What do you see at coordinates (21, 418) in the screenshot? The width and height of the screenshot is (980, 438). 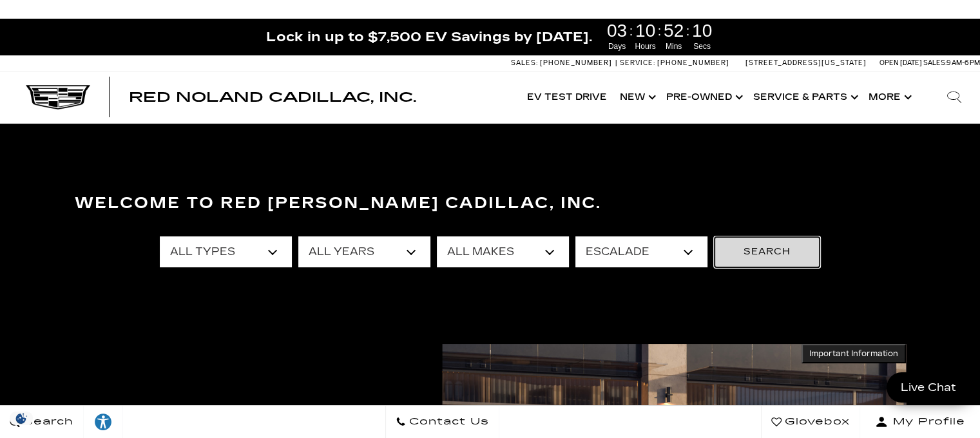 I see `img: Opt-Out Icon` at bounding box center [21, 418].